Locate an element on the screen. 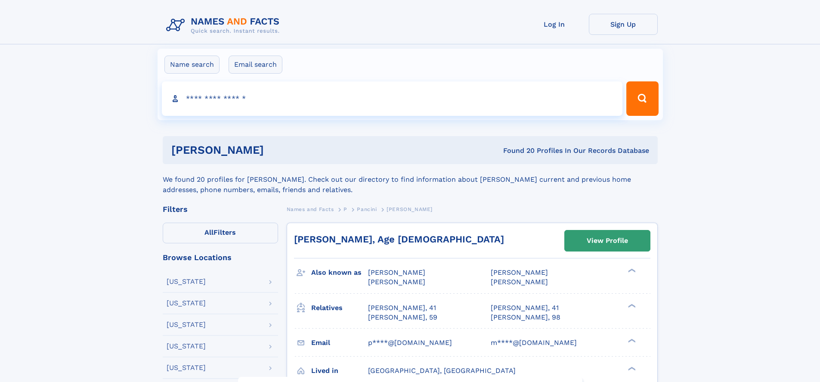  h3: Also known as is located at coordinates (340, 272).